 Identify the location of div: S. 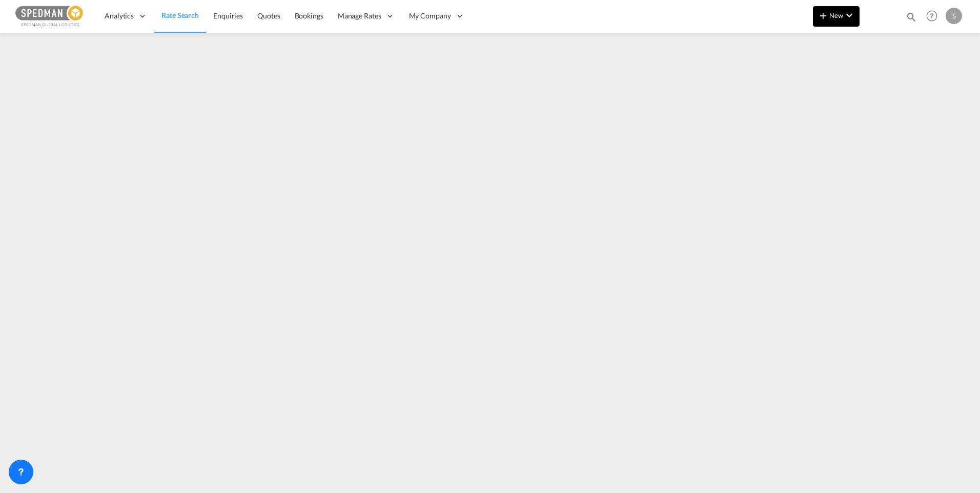
(953, 16).